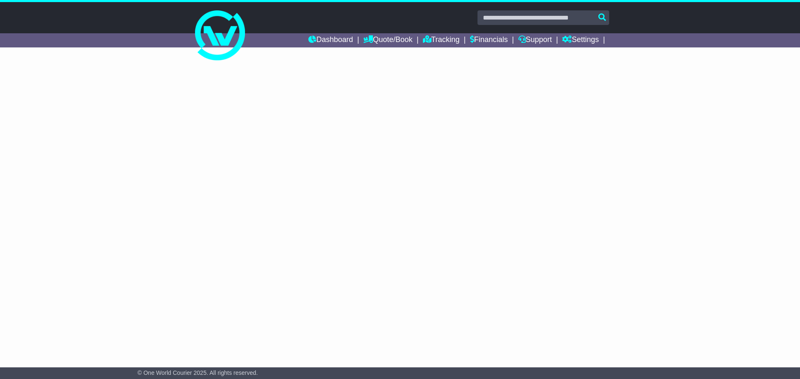 The height and width of the screenshot is (379, 800). I want to click on a: Settings, so click(580, 40).